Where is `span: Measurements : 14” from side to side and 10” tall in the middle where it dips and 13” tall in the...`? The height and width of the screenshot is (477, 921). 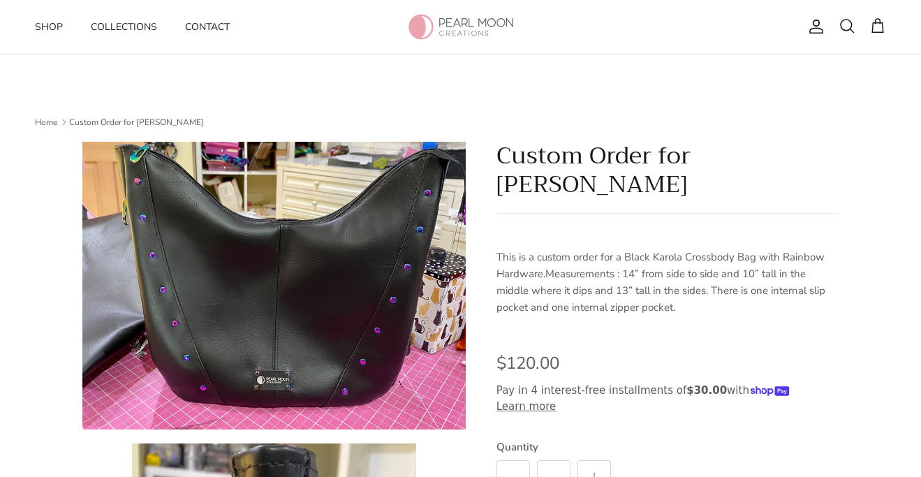 span: Measurements : 14” from side to side and 10” tall in the middle where it dips and 13” tall in the... is located at coordinates (660, 290).